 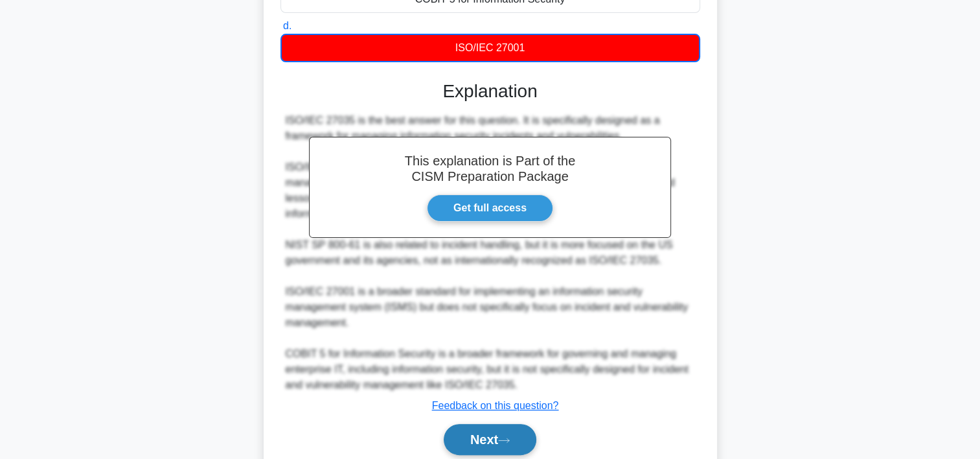 What do you see at coordinates (490, 208) in the screenshot?
I see `a: Get full access` at bounding box center [490, 208].